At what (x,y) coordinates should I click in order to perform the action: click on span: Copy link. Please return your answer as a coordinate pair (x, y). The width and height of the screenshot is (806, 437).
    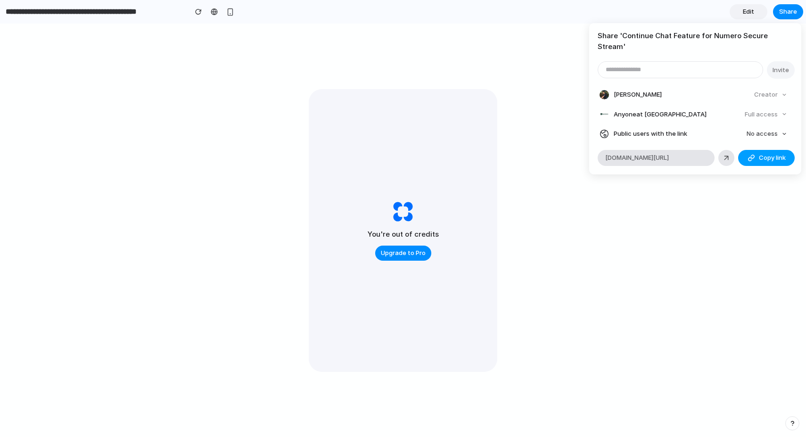
    Looking at the image, I should click on (772, 158).